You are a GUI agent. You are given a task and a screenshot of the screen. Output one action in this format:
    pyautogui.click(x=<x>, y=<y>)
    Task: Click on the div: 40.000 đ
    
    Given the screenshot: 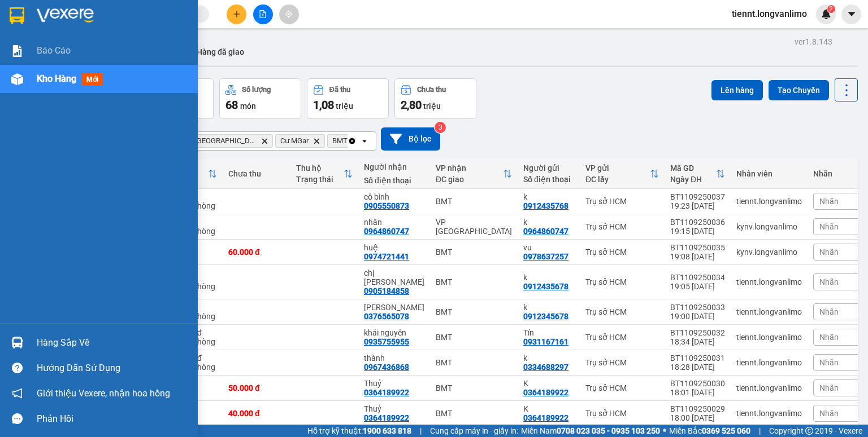 What is the action you would take?
    pyautogui.click(x=256, y=414)
    